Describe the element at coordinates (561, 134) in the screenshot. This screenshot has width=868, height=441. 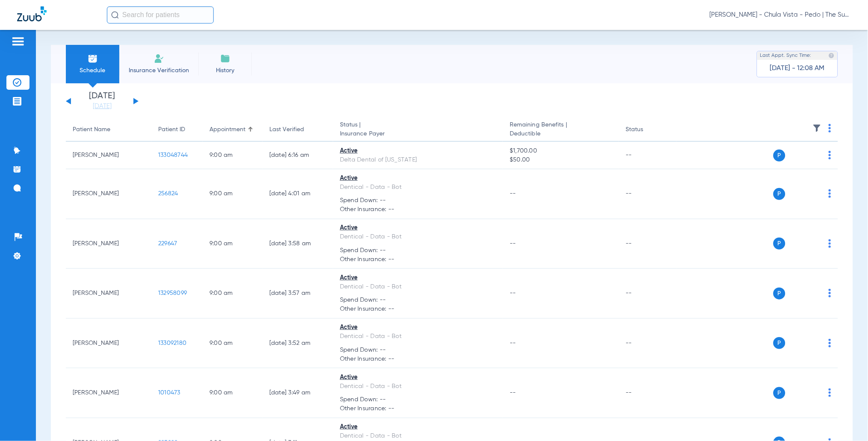
I see `span: Deductible` at that location.